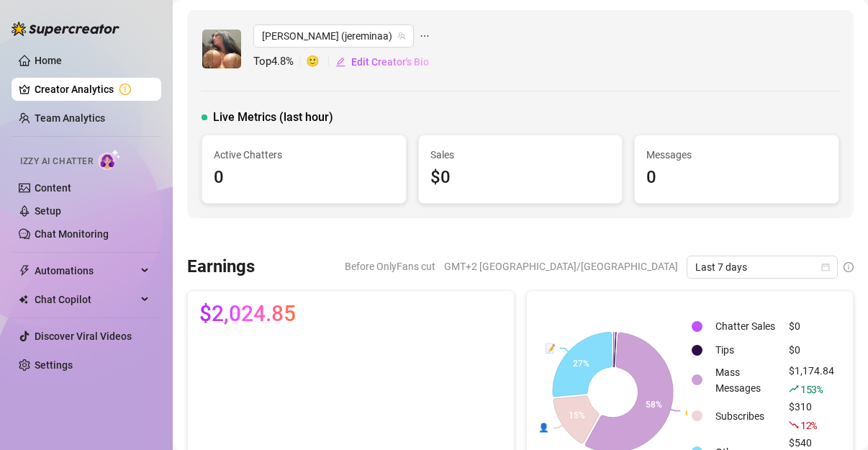  What do you see at coordinates (402, 36) in the screenshot?
I see `span: team` at bounding box center [402, 36].